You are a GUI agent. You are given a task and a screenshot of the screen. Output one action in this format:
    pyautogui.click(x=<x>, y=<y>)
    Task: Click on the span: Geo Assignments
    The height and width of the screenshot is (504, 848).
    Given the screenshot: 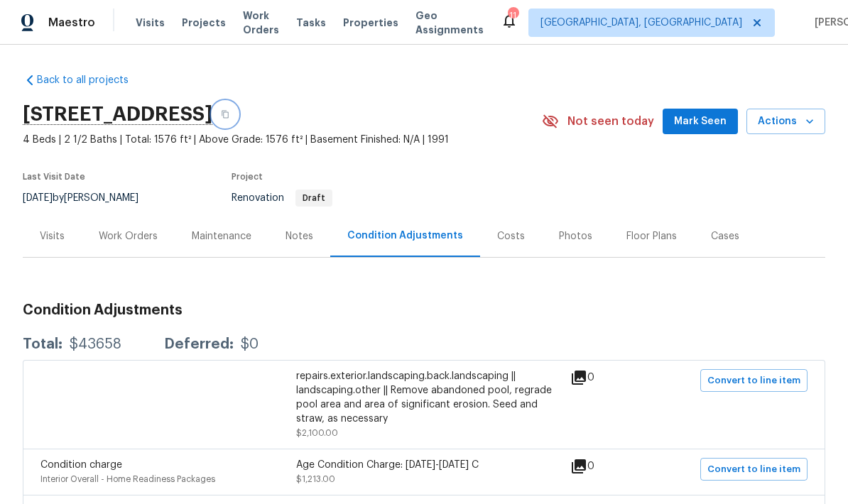 What is the action you would take?
    pyautogui.click(x=449, y=22)
    